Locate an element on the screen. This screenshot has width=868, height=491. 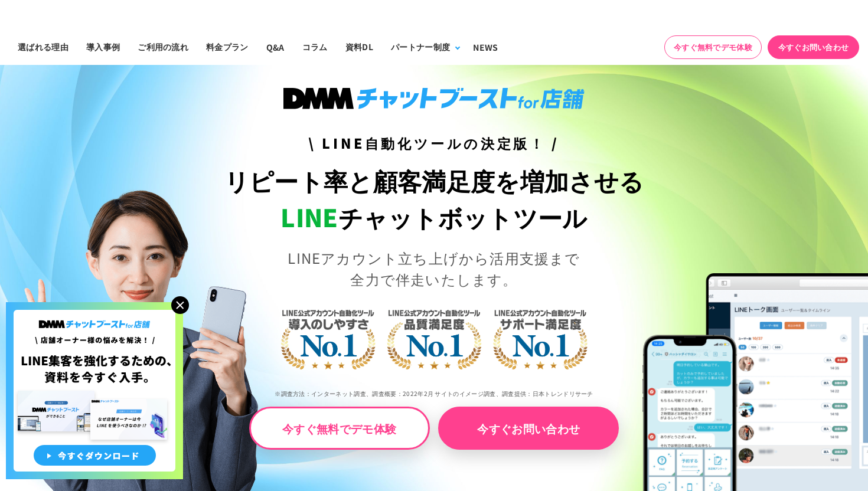
a: コラム is located at coordinates (314, 46).